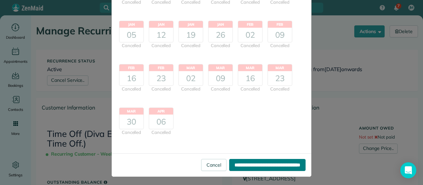 This screenshot has height=185, width=423. Describe the element at coordinates (161, 121) in the screenshot. I see `div: 06` at that location.